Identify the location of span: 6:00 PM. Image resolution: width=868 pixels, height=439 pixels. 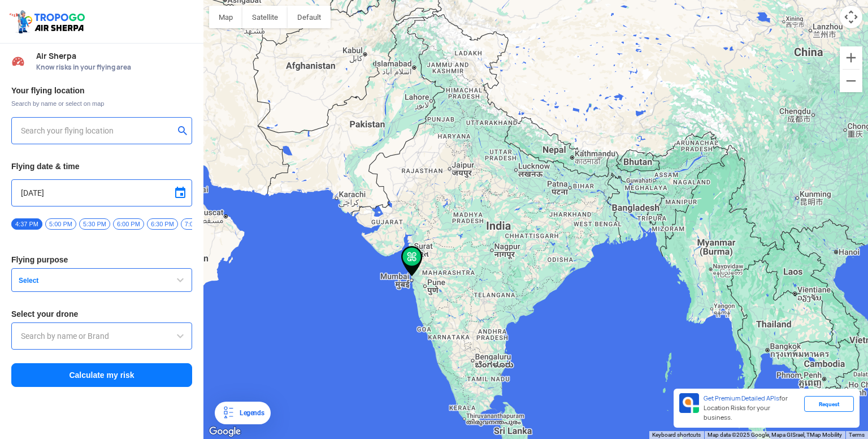
(128, 224).